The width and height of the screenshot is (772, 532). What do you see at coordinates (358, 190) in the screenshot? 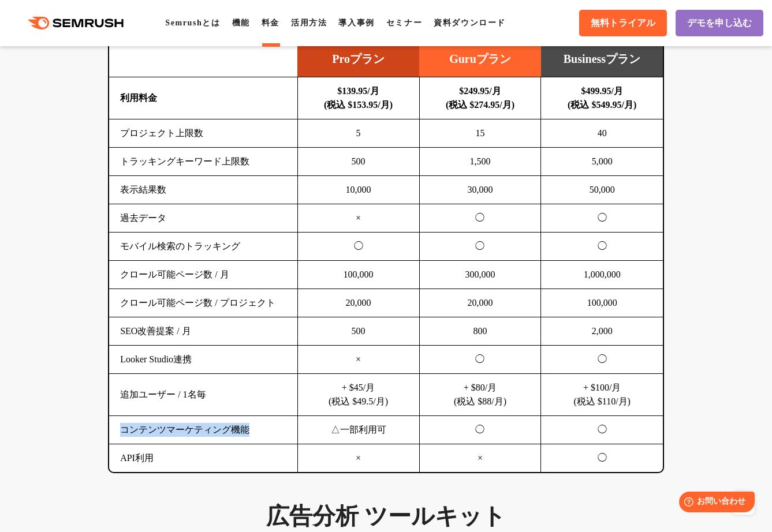
I see `td: 10,000` at bounding box center [358, 190].